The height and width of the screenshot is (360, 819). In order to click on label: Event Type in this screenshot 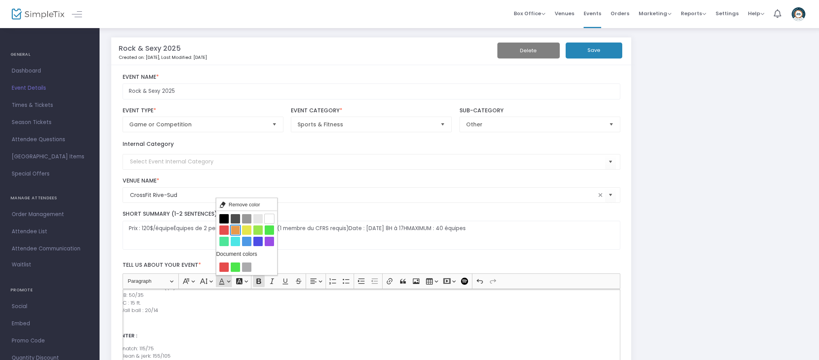, I will do `click(203, 111)`.